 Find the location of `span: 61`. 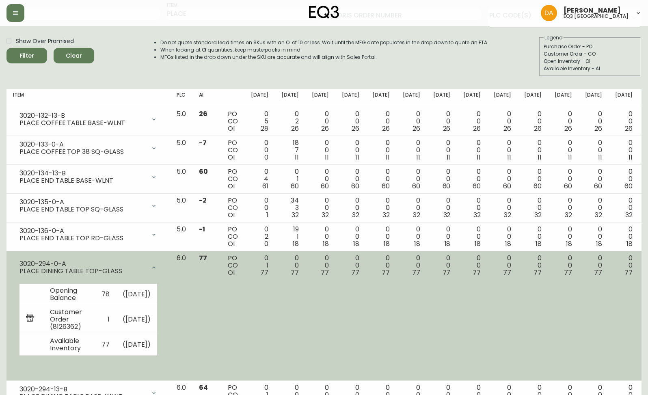

span: 61 is located at coordinates (265, 186).